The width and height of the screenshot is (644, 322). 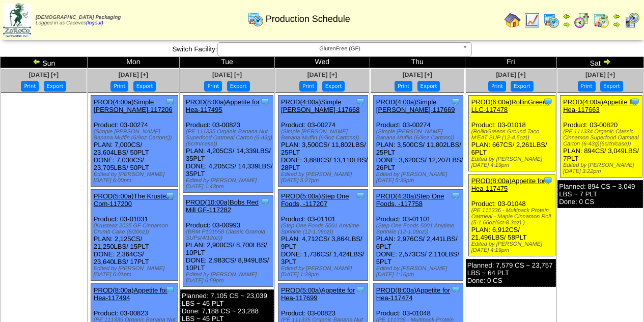 What do you see at coordinates (95, 22) in the screenshot?
I see `a: (logout)` at bounding box center [95, 22].